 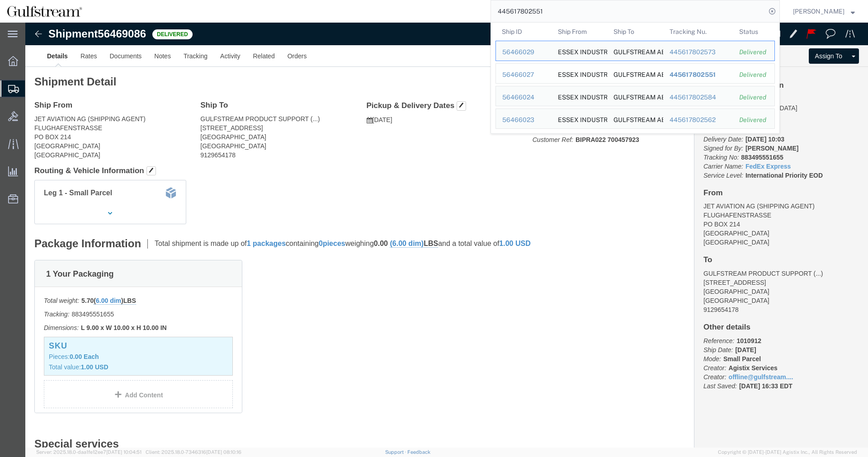 What do you see at coordinates (635, 31) in the screenshot?
I see `th: Ship To` at bounding box center [635, 31].